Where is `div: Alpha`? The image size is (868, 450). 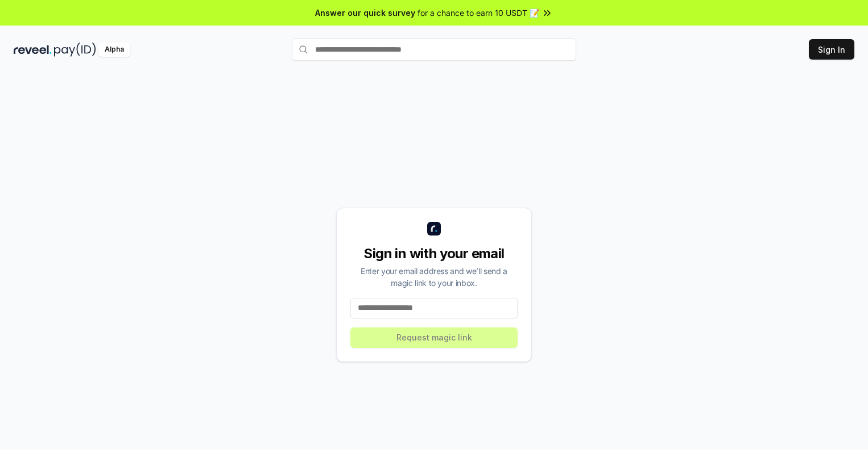
div: Alpha is located at coordinates (114, 50).